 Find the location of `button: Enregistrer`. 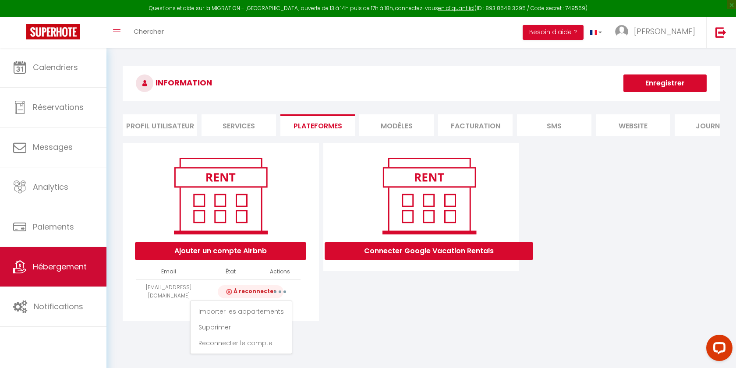

button: Enregistrer is located at coordinates (665, 83).